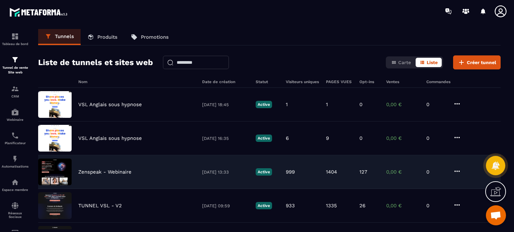 The image size is (514, 232). What do you see at coordinates (331, 172) in the screenshot?
I see `p: 1404` at bounding box center [331, 172].